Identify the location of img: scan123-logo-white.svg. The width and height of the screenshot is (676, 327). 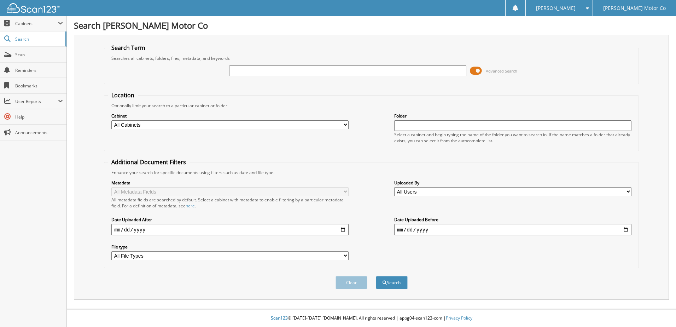
(34, 8).